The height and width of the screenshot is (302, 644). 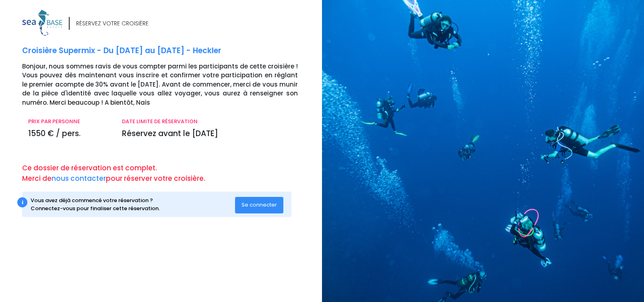 I want to click on p: PRIX PAR PERSONNE, so click(x=69, y=122).